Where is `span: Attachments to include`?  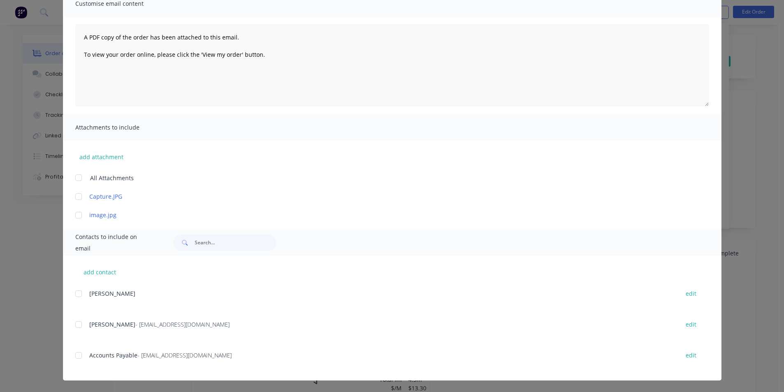 span: Attachments to include is located at coordinates (121, 128).